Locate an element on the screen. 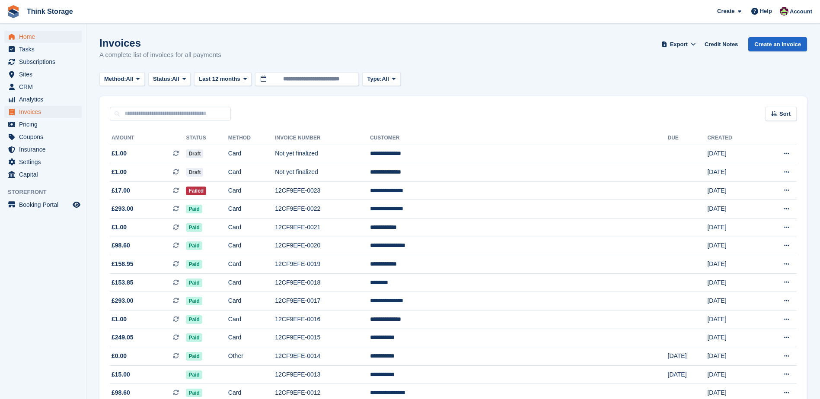  span: Storefront is located at coordinates (47, 192).